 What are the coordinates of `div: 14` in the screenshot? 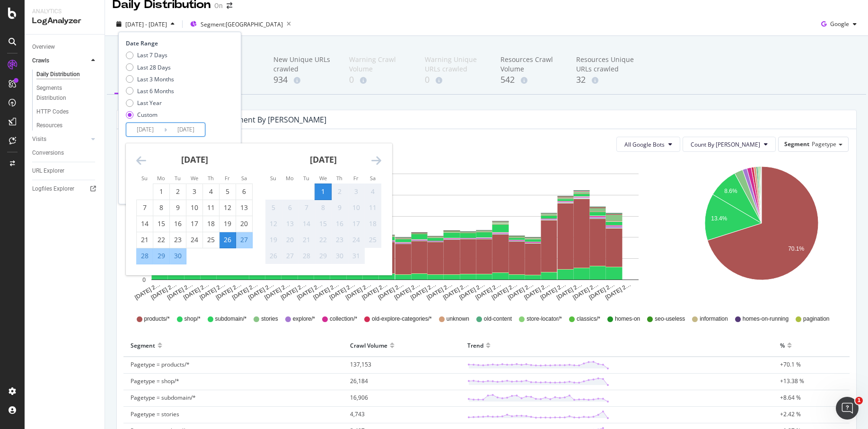 It's located at (144, 224).